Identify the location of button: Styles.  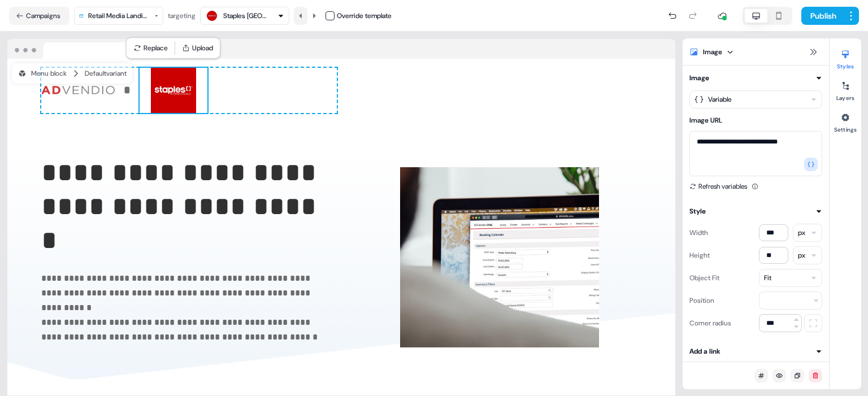
(846, 58).